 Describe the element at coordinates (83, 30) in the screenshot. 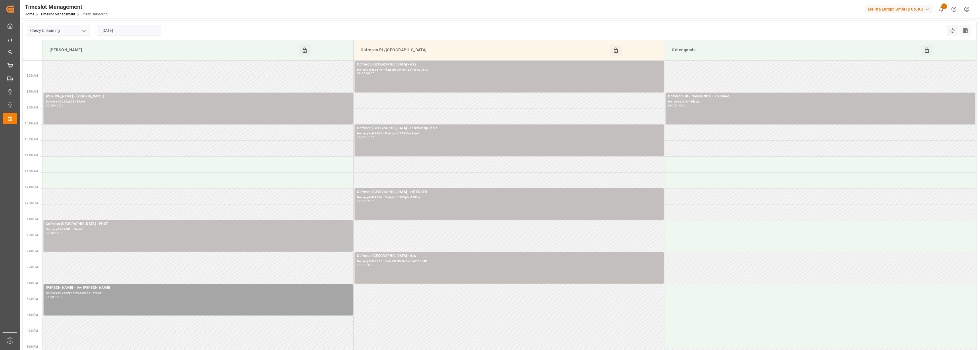

I see `button: open menu` at that location.